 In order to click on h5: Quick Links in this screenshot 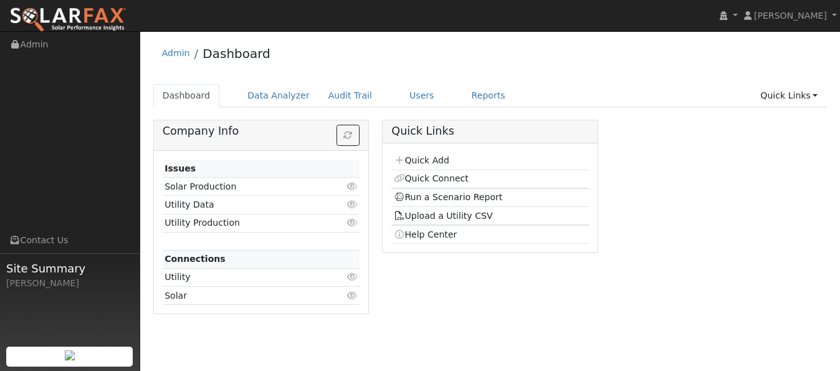, I will do `click(490, 131)`.